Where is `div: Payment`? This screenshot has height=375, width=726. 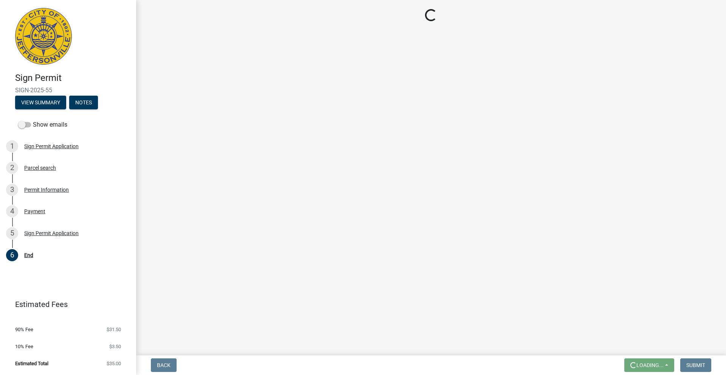
div: Payment is located at coordinates (35, 211).